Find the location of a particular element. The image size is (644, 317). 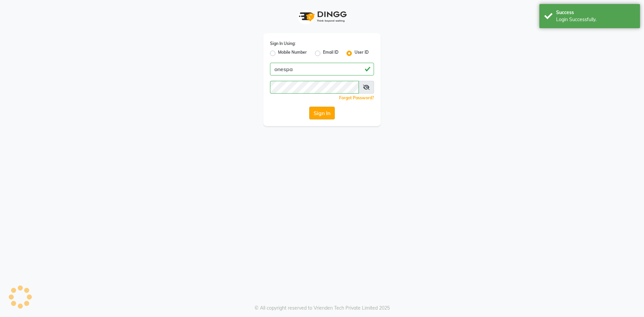

label: Sign In Using: is located at coordinates (283, 43).